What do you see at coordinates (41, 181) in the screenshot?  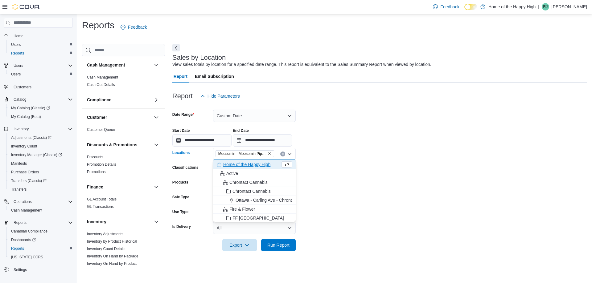 I see `a: Transfers (Classic)` at bounding box center [41, 181].